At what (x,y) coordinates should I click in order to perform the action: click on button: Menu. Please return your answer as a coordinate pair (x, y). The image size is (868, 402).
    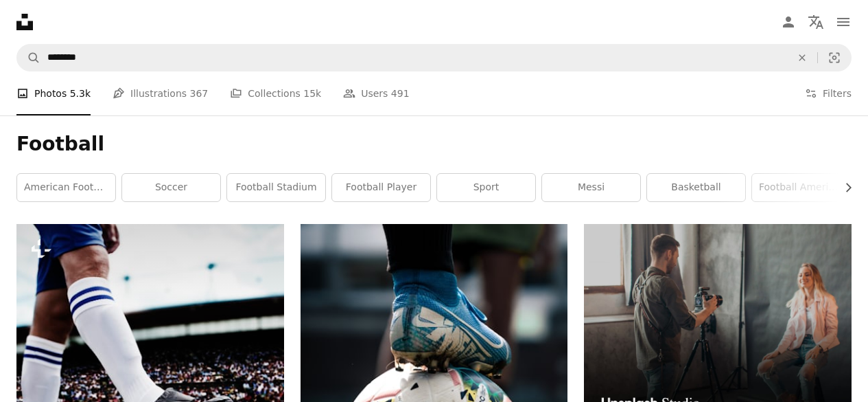
    Looking at the image, I should click on (843, 22).